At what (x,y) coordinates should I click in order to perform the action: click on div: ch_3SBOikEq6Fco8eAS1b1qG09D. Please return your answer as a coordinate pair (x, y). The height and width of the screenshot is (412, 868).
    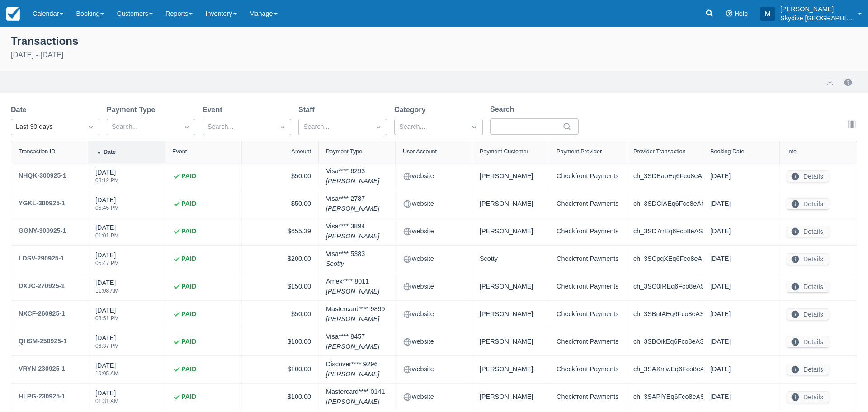
    Looking at the image, I should click on (664, 342).